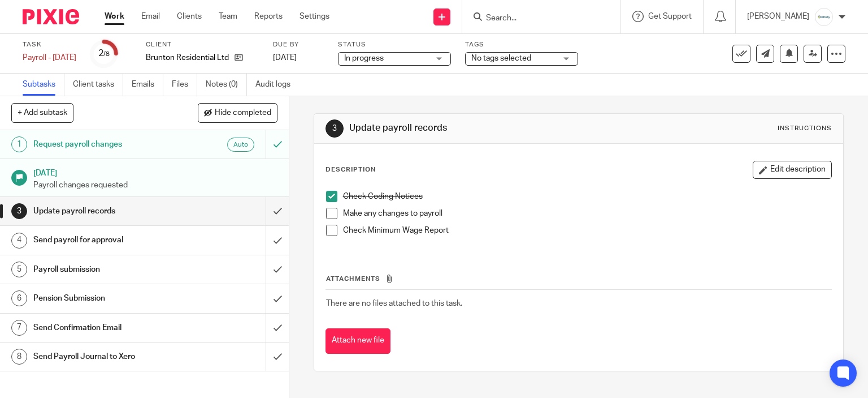  Describe the element at coordinates (241, 145) in the screenshot. I see `div: Auto` at that location.